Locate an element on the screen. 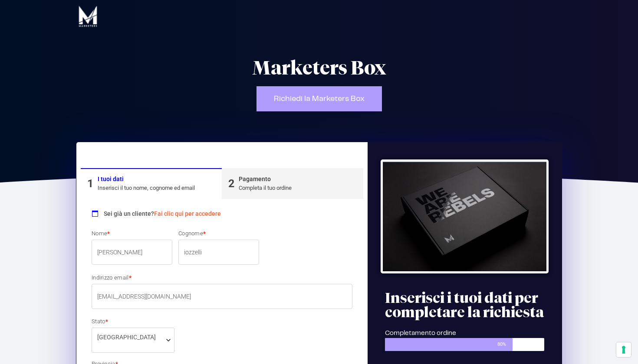 The height and width of the screenshot is (364, 638). span: Stato is located at coordinates (133, 340).